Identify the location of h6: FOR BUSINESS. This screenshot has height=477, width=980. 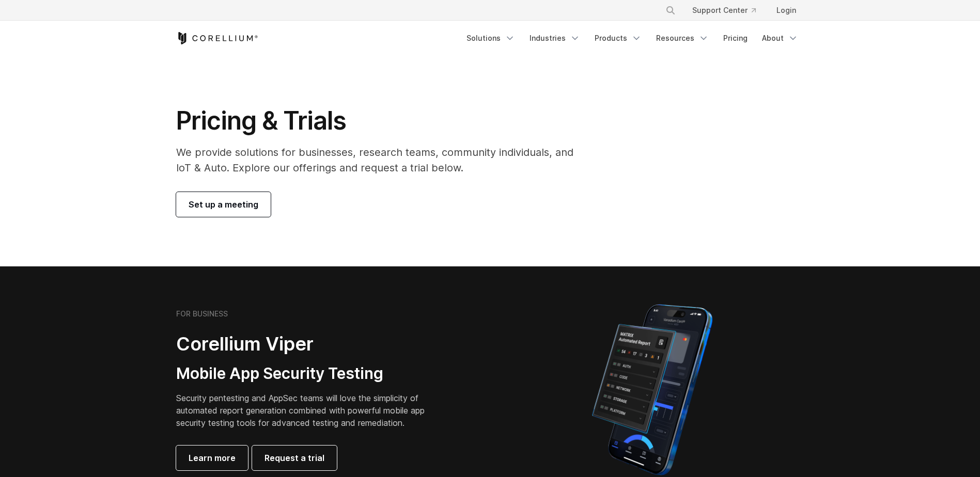
(202, 314).